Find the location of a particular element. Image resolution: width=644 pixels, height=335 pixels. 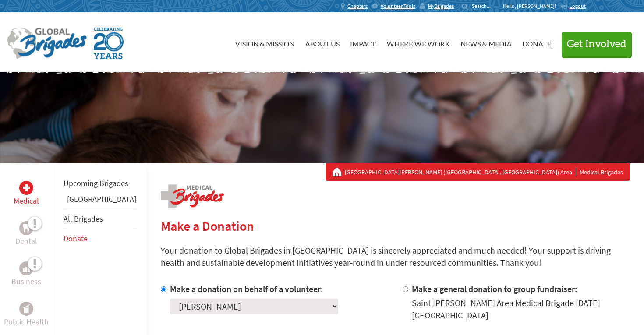

label: Make a general donation to group fundraiser: is located at coordinates (494, 288).